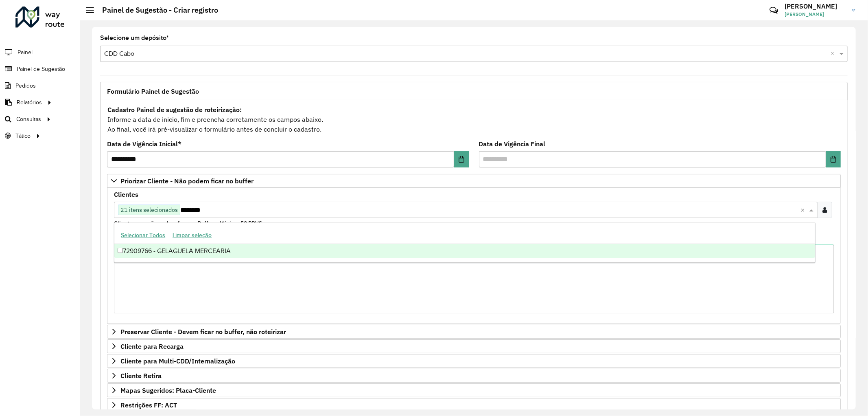 This screenshot has width=868, height=416. What do you see at coordinates (474, 346) in the screenshot?
I see `a: Cliente para Recarga` at bounding box center [474, 346].